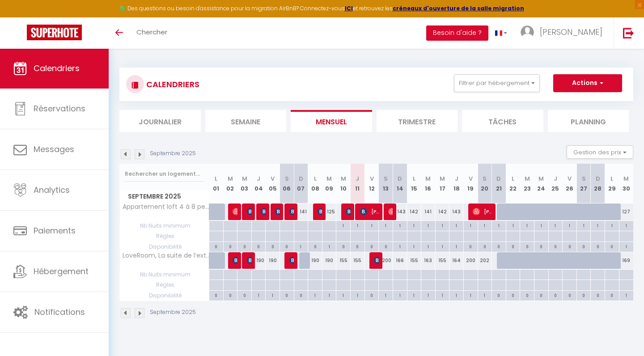 The image size is (644, 356). Describe the element at coordinates (344, 183) in the screenshot. I see `th: 10` at that location.